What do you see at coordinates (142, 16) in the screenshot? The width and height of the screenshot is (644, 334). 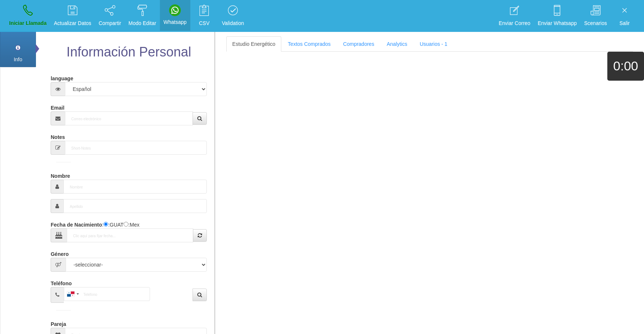 I see `a: Modo Editar` at bounding box center [142, 16].